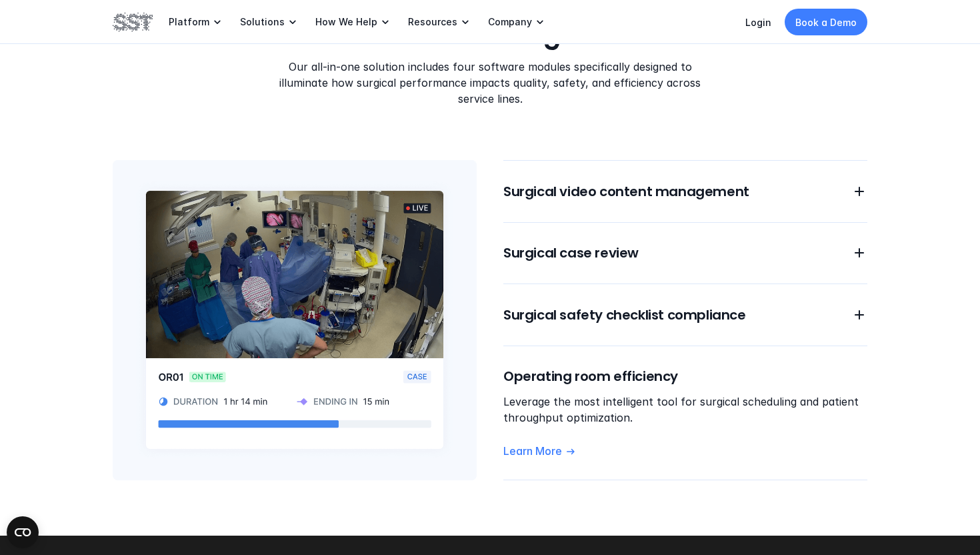  Describe the element at coordinates (346, 22) in the screenshot. I see `p: How We Help` at that location.